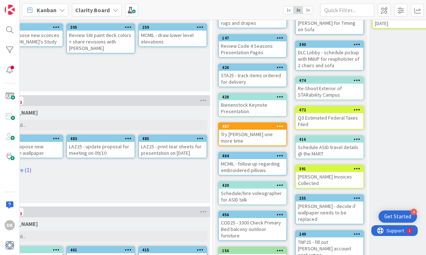 The width and height of the screenshot is (426, 255). I want to click on div: 472Q3 Estimated Federal Taxes Filed, so click(329, 118).